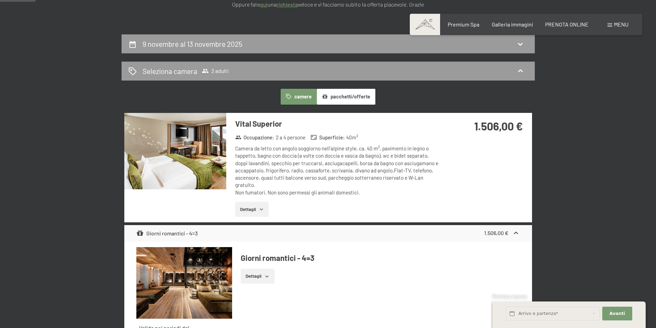  What do you see at coordinates (617, 314) in the screenshot?
I see `span: Avanti` at bounding box center [617, 314].